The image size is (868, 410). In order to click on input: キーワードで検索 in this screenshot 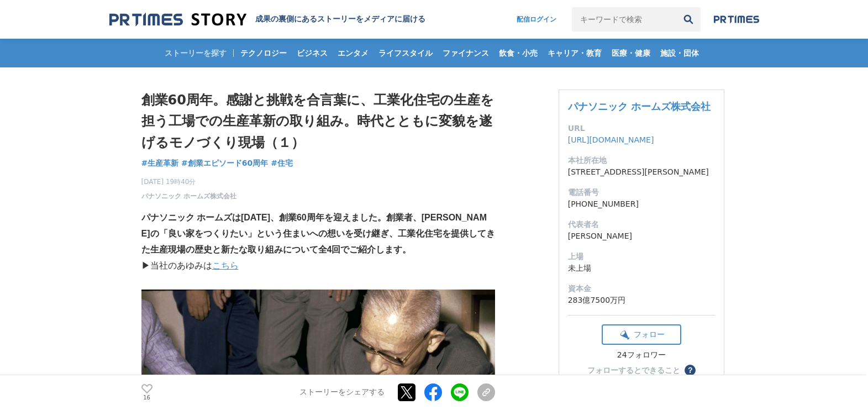, I will do `click(624, 19)`.